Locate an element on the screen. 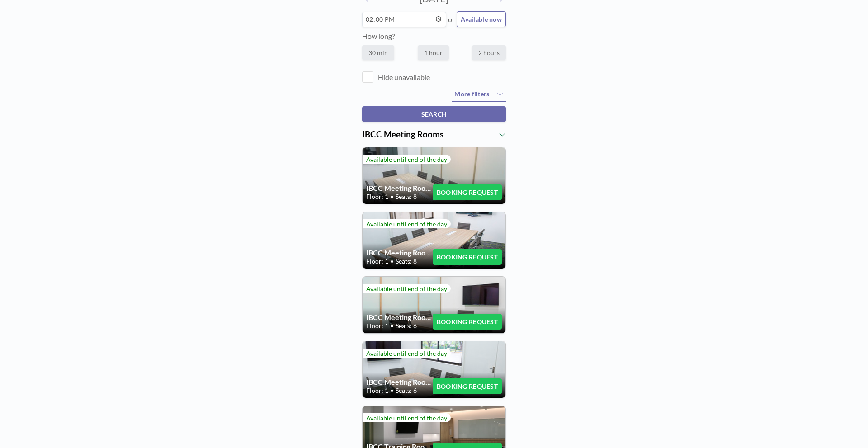  label: 30 min is located at coordinates (377, 53).